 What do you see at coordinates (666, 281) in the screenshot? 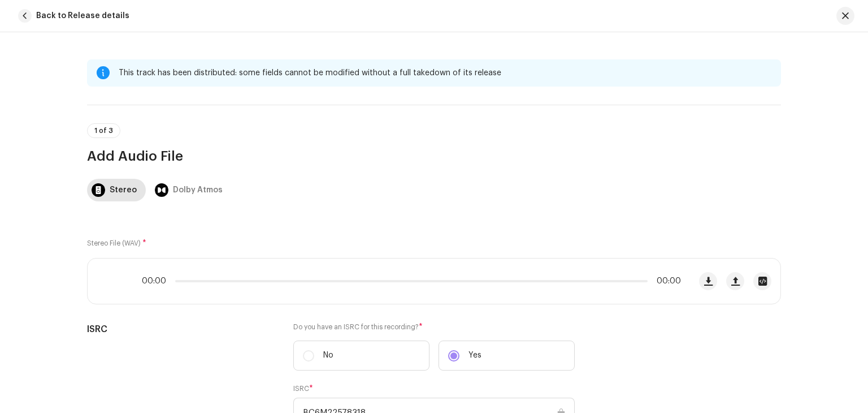
I see `span: 00:00` at bounding box center [666, 281].